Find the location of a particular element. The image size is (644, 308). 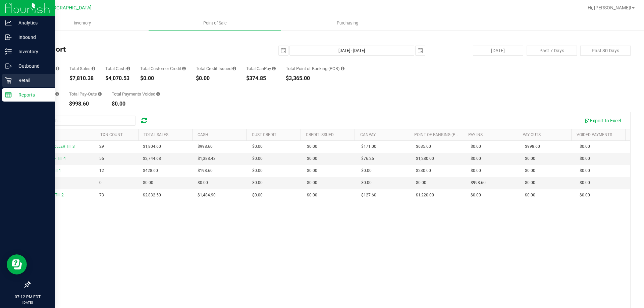

div: Total Point of Banking (POB) is located at coordinates (315, 69).